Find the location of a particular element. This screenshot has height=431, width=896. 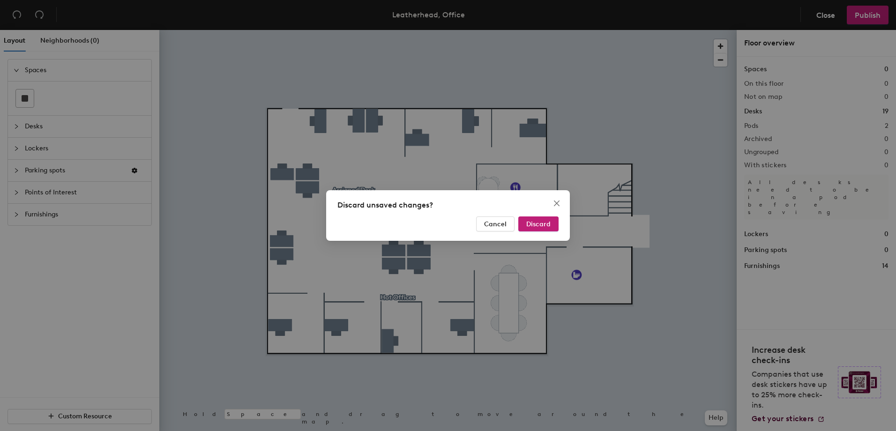

button: Cancel is located at coordinates (495, 224).